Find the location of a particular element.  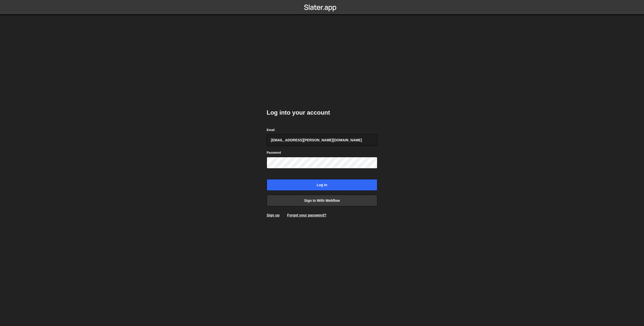

label: Password is located at coordinates (274, 153).